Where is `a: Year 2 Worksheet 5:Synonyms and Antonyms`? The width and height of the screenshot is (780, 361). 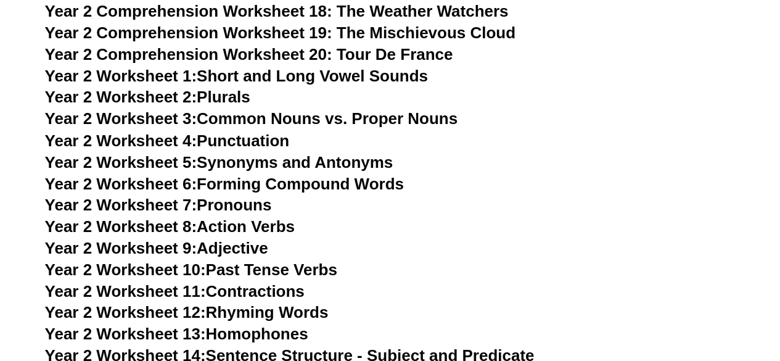
a: Year 2 Worksheet 5:Synonyms and Antonyms is located at coordinates (219, 162).